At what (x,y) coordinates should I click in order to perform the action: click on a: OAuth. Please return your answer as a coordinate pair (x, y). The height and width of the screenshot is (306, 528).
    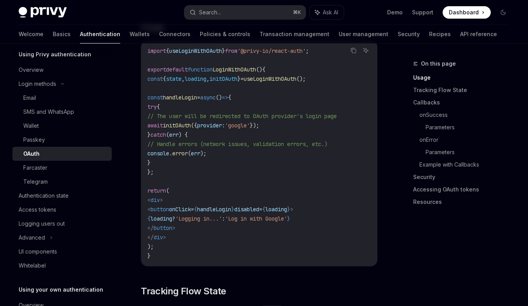
    Looking at the image, I should click on (62, 154).